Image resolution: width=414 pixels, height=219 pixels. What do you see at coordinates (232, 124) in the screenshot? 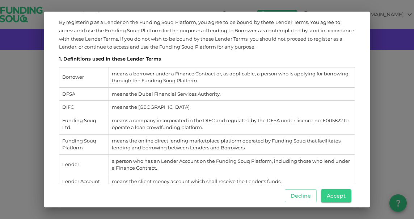
I see `td: means a company incorporated in the DIFC and regulated by the DFSA under licence no. F005822 to o...` at bounding box center [232, 124].